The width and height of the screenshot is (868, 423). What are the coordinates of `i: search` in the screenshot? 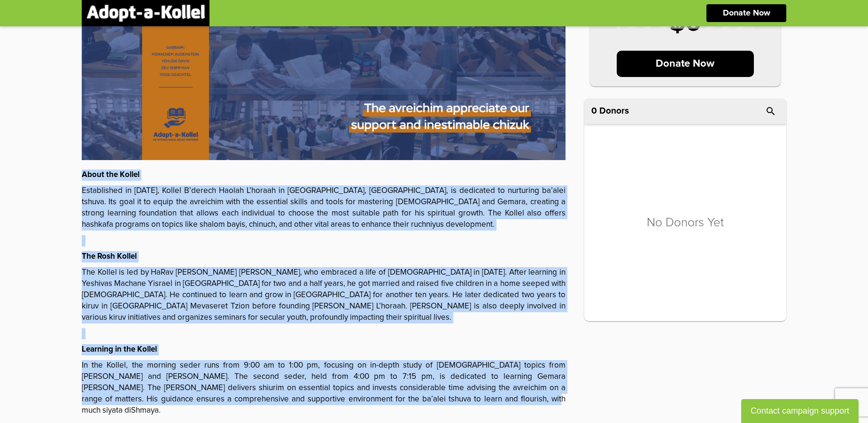 It's located at (771, 111).